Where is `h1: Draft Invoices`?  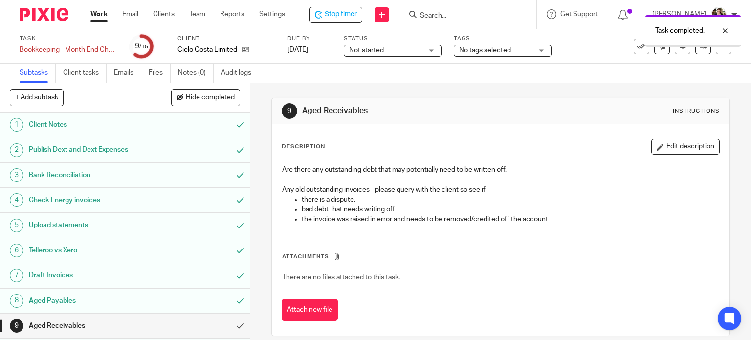
h1: Draft Invoices is located at coordinates (92, 275).